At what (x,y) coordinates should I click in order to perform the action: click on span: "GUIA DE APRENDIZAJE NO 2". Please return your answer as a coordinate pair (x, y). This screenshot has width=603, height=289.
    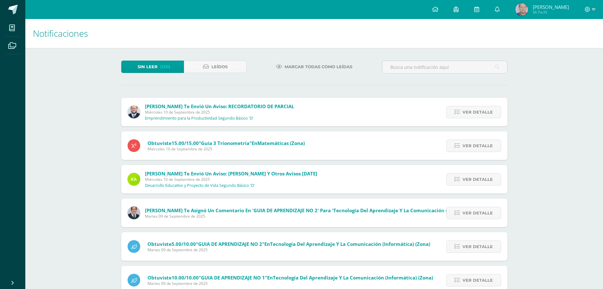
    Looking at the image, I should click on (230, 244).